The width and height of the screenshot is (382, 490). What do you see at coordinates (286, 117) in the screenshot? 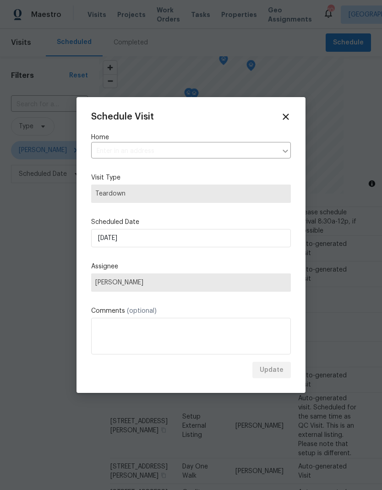
I see `span: Close` at bounding box center [286, 117].